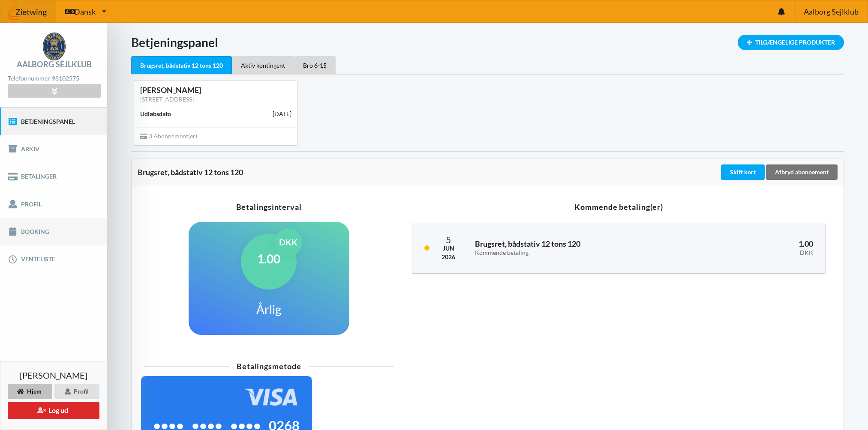 This screenshot has width=868, height=430. I want to click on div: Aktiv kontingent, so click(263, 65).